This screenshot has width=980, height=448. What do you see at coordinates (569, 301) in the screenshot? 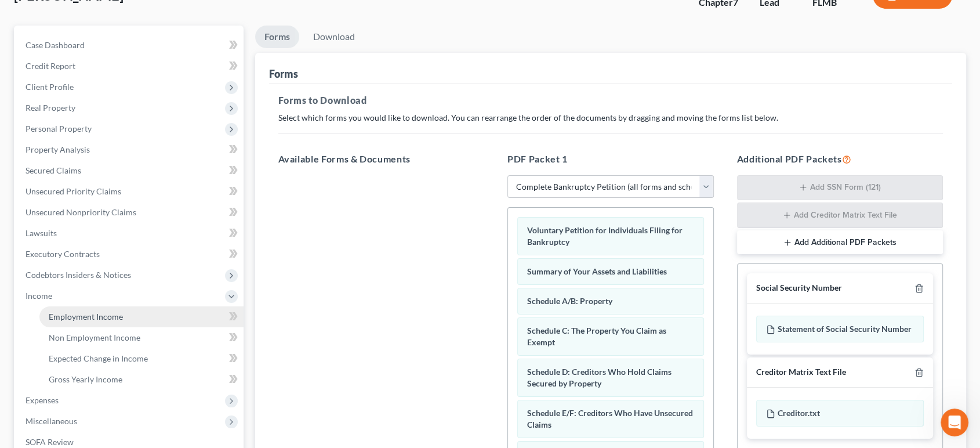
I see `span: Schedule A/B: Property` at bounding box center [569, 301].